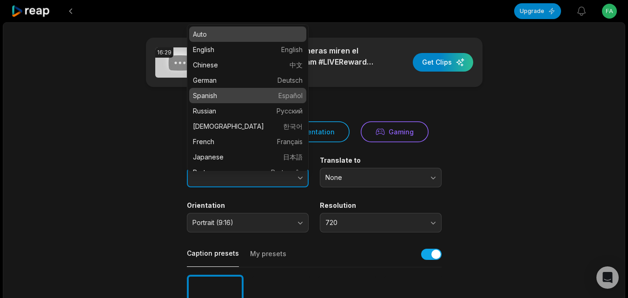  What do you see at coordinates (248, 157) in the screenshot?
I see `p: Japanese` at bounding box center [248, 157].